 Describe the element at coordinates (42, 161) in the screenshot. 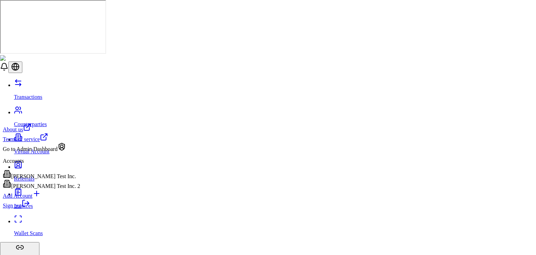

I see `p: Accounts` at that location.